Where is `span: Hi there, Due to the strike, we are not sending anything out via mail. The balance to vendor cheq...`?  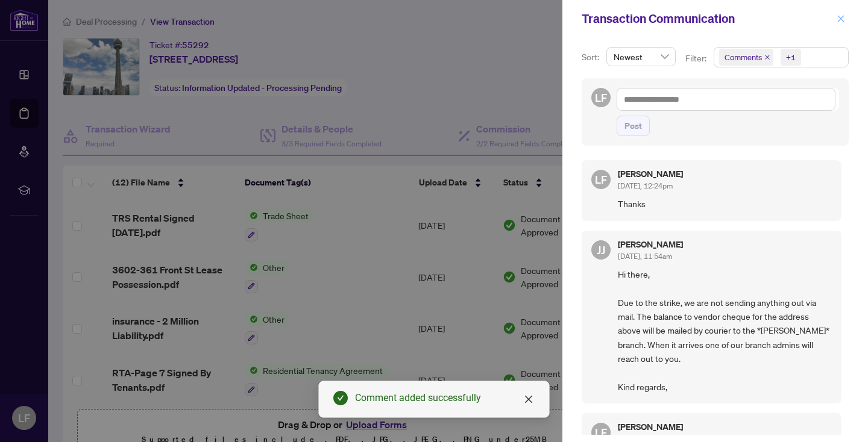
span: Hi there, Due to the strike, we are not sending anything out via mail. The balance to vendor cheq... is located at coordinates (724, 330).